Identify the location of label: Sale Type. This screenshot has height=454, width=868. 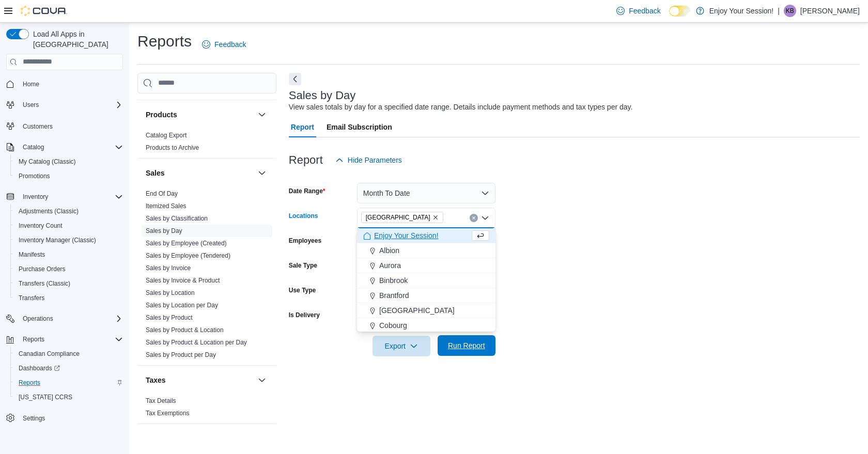
(303, 266).